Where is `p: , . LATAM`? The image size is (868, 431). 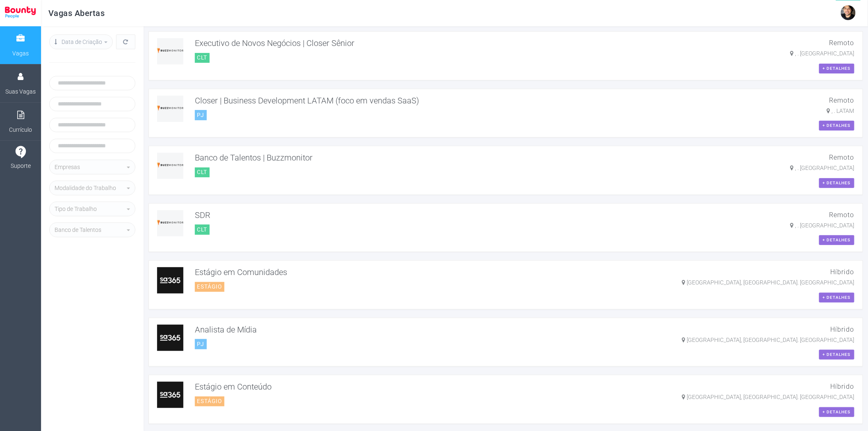
p: , . LATAM is located at coordinates (837, 110).